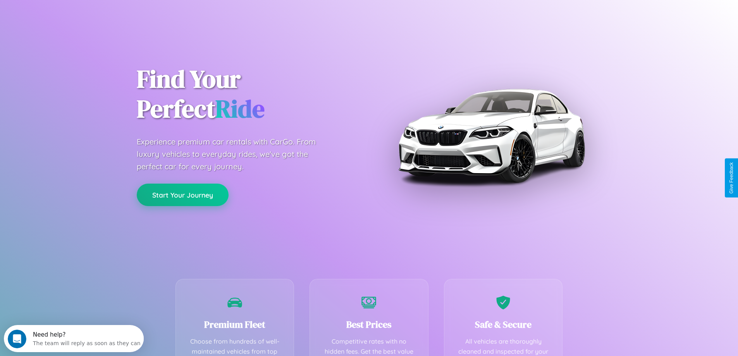  What do you see at coordinates (234, 154) in the screenshot?
I see `p: Experience premium car rentals with CarGo. From luxury vehicles to everyday rides, we've got the ...` at bounding box center [234, 154].